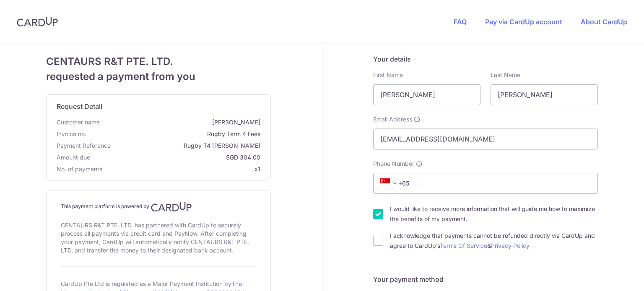 The width and height of the screenshot is (644, 291). What do you see at coordinates (494, 214) in the screenshot?
I see `label: I would like to receive more information that will guide me how to maximize the benefits of my pa...` at bounding box center [494, 214].